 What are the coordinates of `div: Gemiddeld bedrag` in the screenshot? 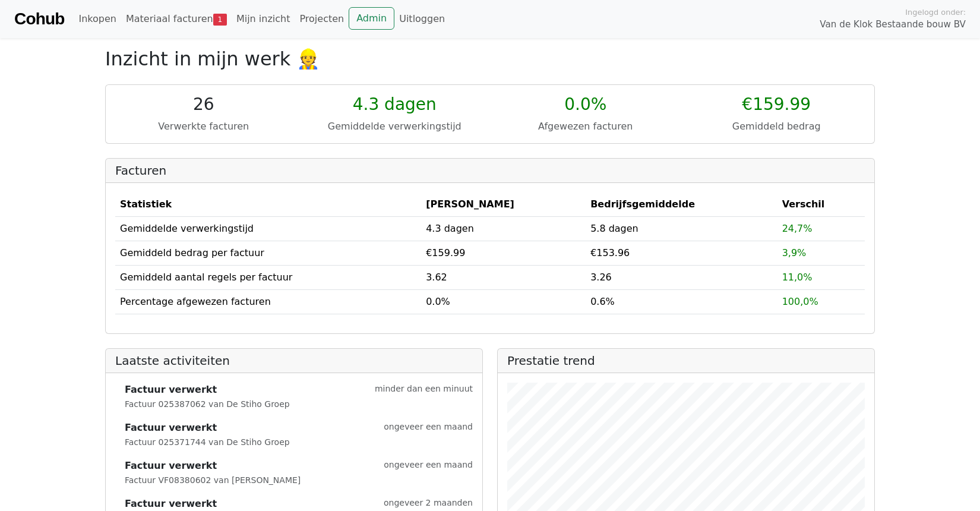 It's located at (777, 127).